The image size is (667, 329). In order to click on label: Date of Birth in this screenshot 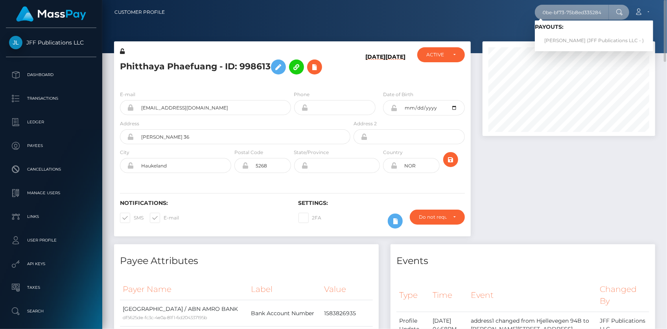, I will do `click(398, 94)`.